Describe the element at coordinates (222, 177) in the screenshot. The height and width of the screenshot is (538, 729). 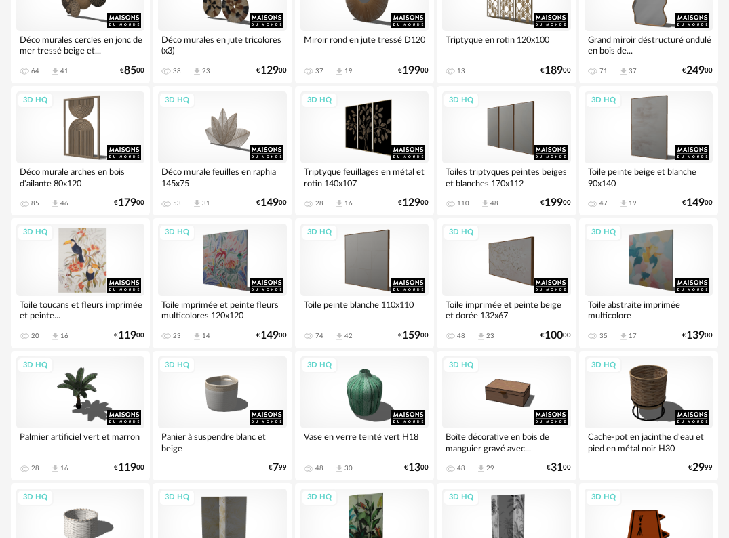
I see `div: Déco murale feuilles en raphia 145x75` at that location.